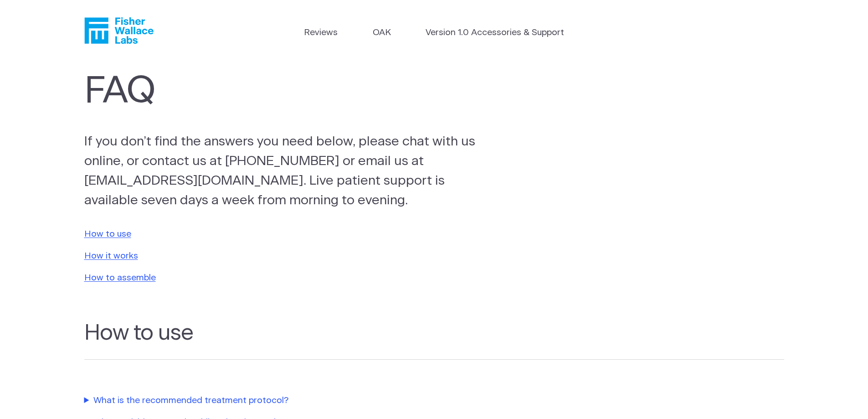 The width and height of the screenshot is (868, 419). I want to click on p: If you don’t find the answers you need below, please chat with us online, or contact us at [PHONE..., so click(283, 171).